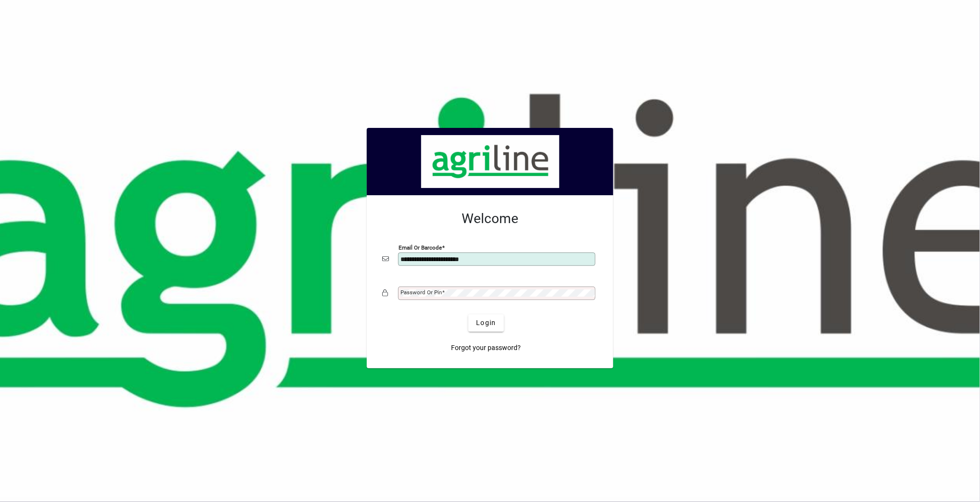 This screenshot has width=980, height=502. What do you see at coordinates (486, 348) in the screenshot?
I see `span: Forgot your password?` at bounding box center [486, 348].